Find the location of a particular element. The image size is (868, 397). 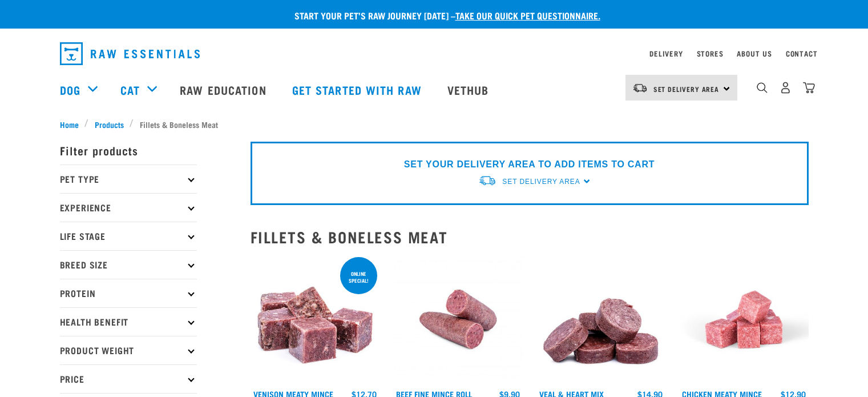

a: Cat is located at coordinates (130, 90).